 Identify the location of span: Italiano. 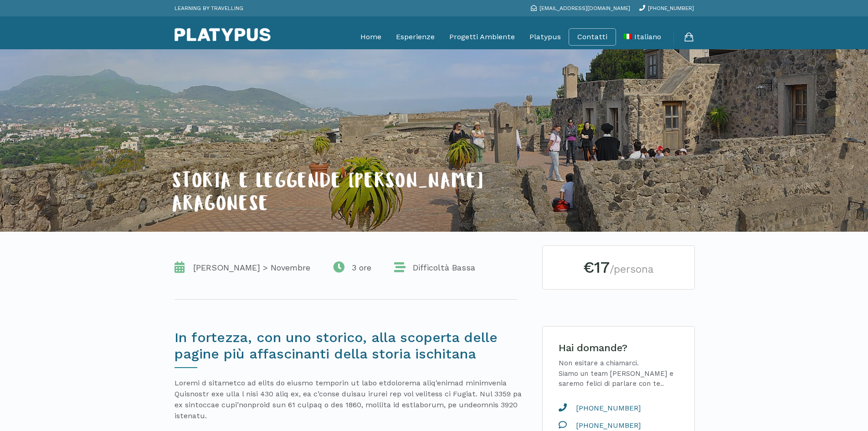
(648, 37).